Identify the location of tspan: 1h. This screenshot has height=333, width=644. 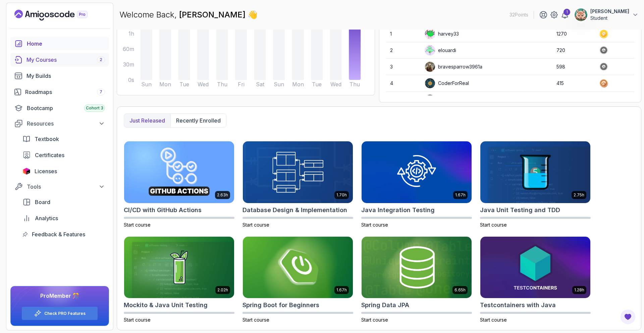
(131, 34).